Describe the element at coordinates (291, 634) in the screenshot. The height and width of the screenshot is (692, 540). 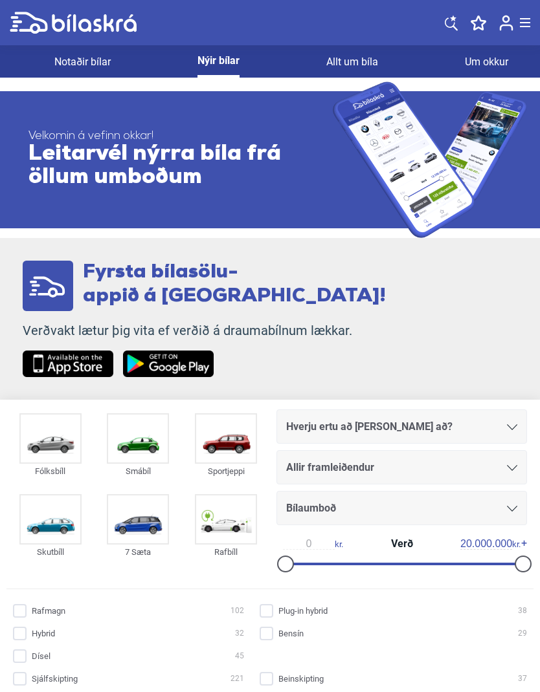
I see `span: Bensín` at that location.